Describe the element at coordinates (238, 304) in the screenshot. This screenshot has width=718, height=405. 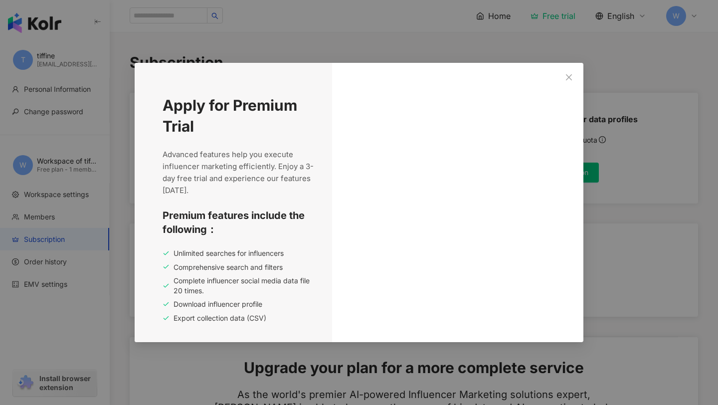
I see `div: Download influencer profile` at that location.